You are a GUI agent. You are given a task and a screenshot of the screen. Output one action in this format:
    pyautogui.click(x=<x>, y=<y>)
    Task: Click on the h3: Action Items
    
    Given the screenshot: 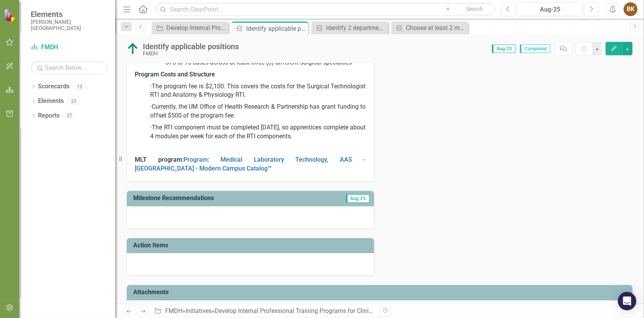 What is the action you would take?
    pyautogui.click(x=251, y=245)
    